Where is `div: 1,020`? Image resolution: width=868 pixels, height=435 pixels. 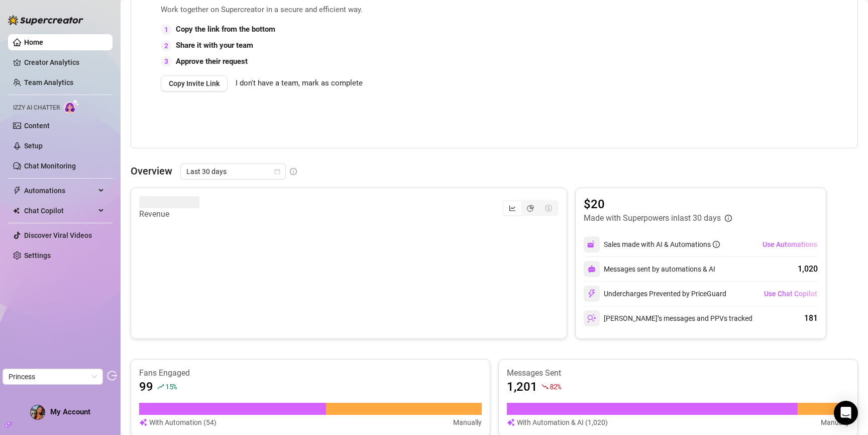
div: 1,020 is located at coordinates (808, 269).